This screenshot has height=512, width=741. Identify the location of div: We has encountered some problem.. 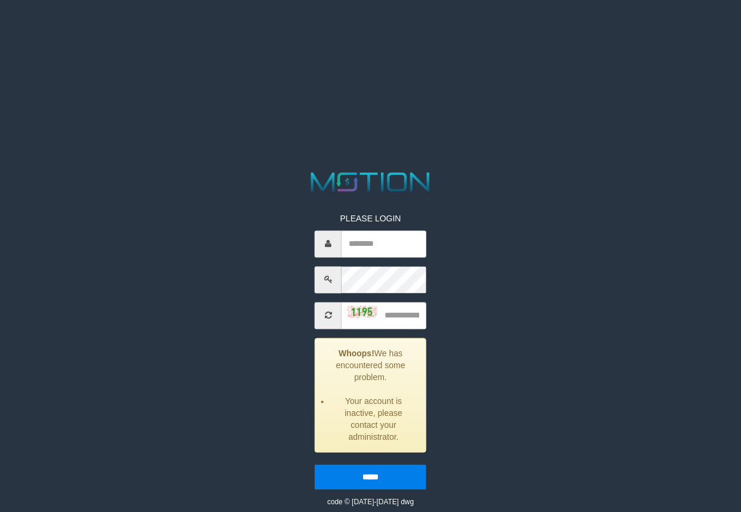
(370, 395).